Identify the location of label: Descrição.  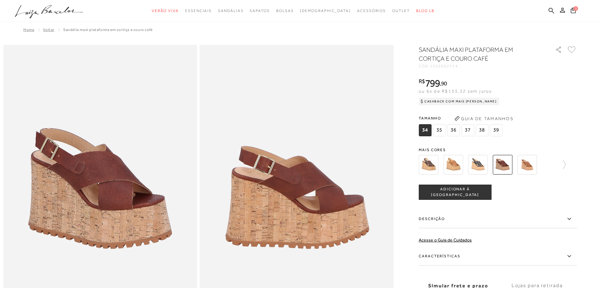
(498, 219).